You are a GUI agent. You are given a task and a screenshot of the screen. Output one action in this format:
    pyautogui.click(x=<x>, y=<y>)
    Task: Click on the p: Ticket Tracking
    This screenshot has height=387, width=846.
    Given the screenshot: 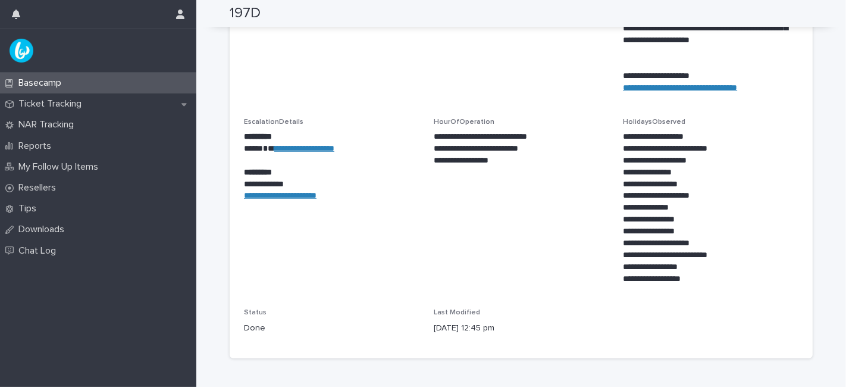 What is the action you would take?
    pyautogui.click(x=52, y=104)
    